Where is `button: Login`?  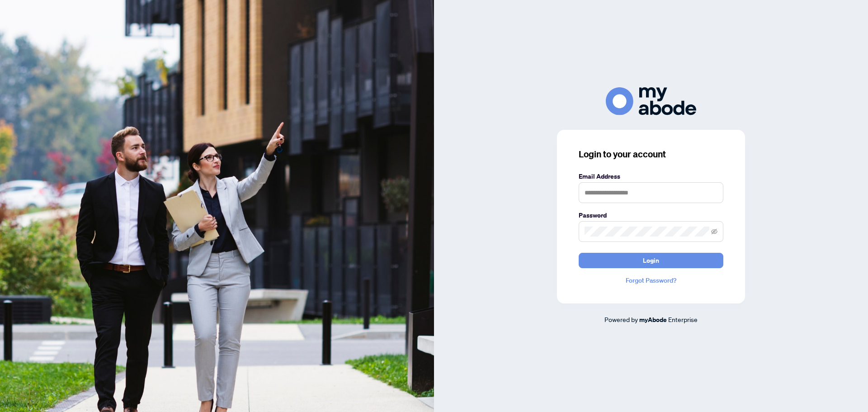
button: Login is located at coordinates (651, 261).